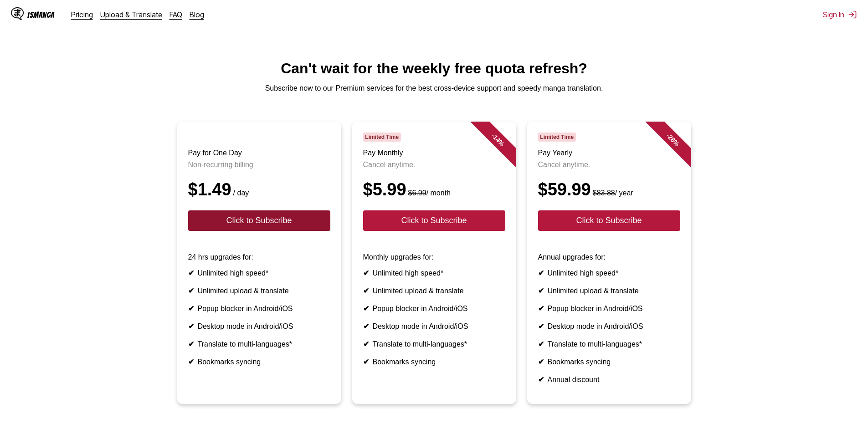 The width and height of the screenshot is (868, 434). I want to click on s: $6.99, so click(418, 193).